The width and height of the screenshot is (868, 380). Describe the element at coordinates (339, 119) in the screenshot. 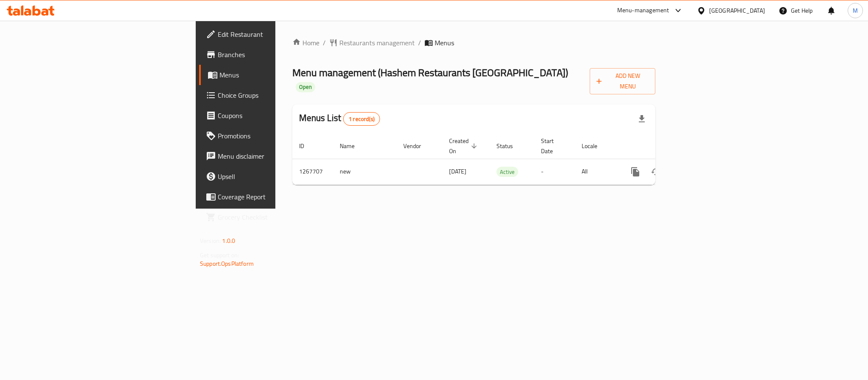

I see `h2: Menus List` at that location.